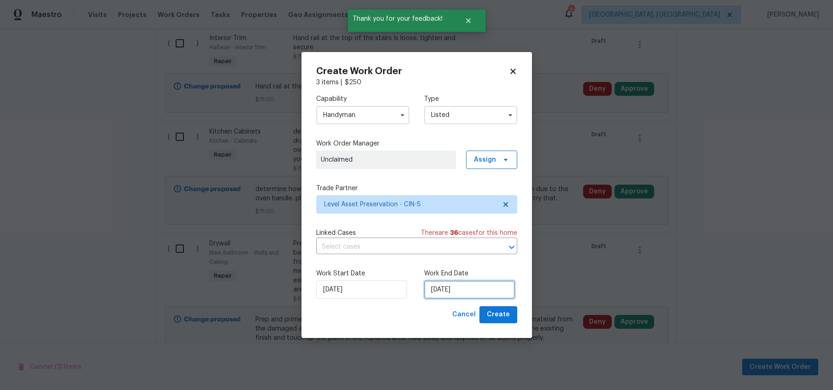  Describe the element at coordinates (454, 233) in the screenshot. I see `span: 36` at that location.